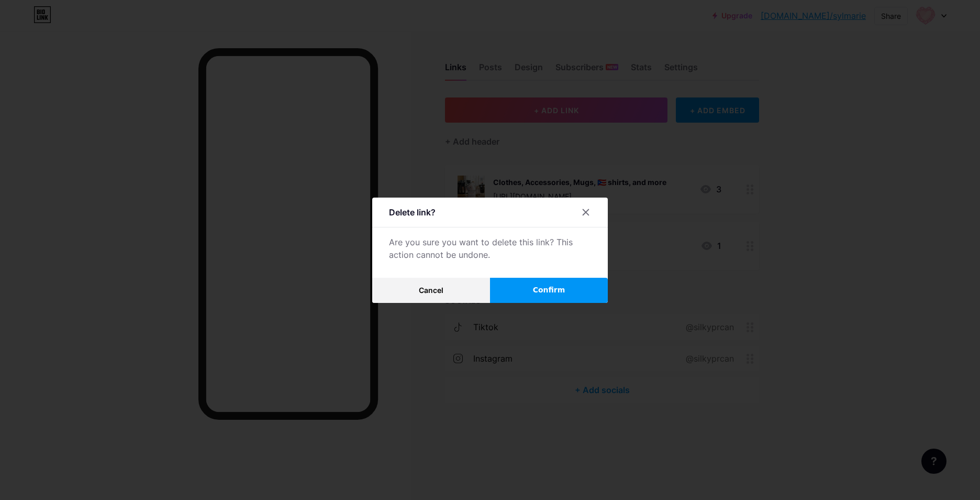  I want to click on span: Cancel, so click(431, 289).